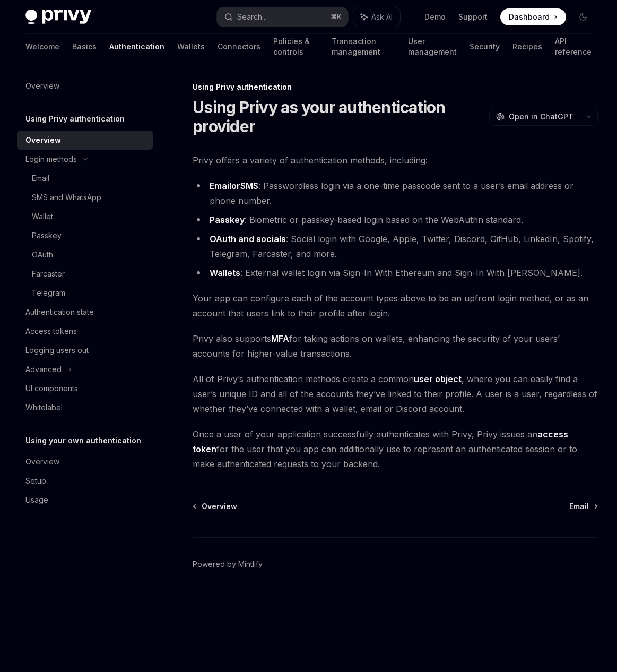 The image size is (617, 672). Describe the element at coordinates (59, 17) in the screenshot. I see `img: dark logo` at that location.